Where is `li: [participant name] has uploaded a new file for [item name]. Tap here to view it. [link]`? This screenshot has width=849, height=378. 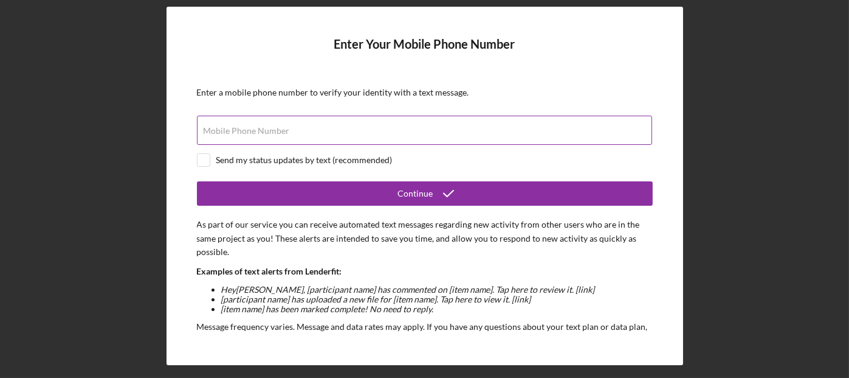 li: [participant name] has uploaded a new file for [item name]. Tap here to view it. [link] is located at coordinates (437, 299).